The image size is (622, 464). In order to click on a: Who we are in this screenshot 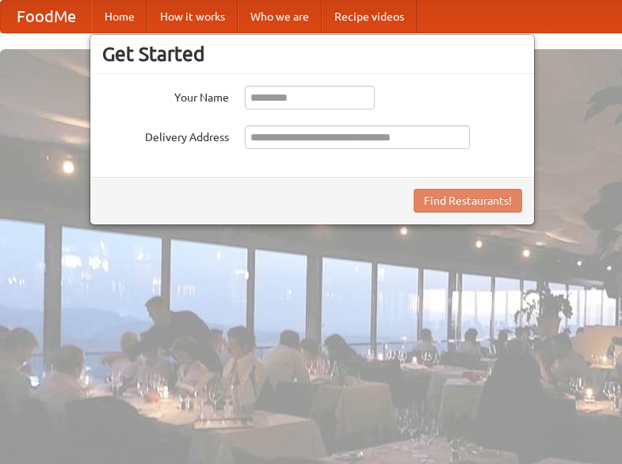, I will do `click(280, 17)`.